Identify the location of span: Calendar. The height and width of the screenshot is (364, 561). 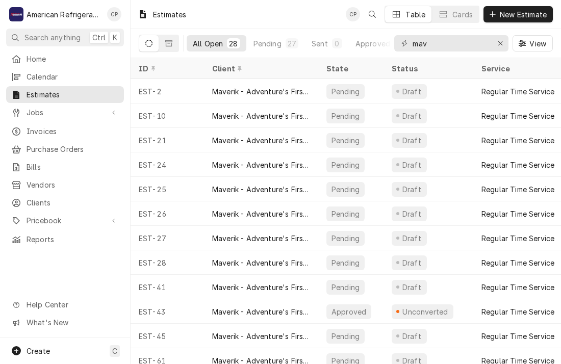
(72, 77).